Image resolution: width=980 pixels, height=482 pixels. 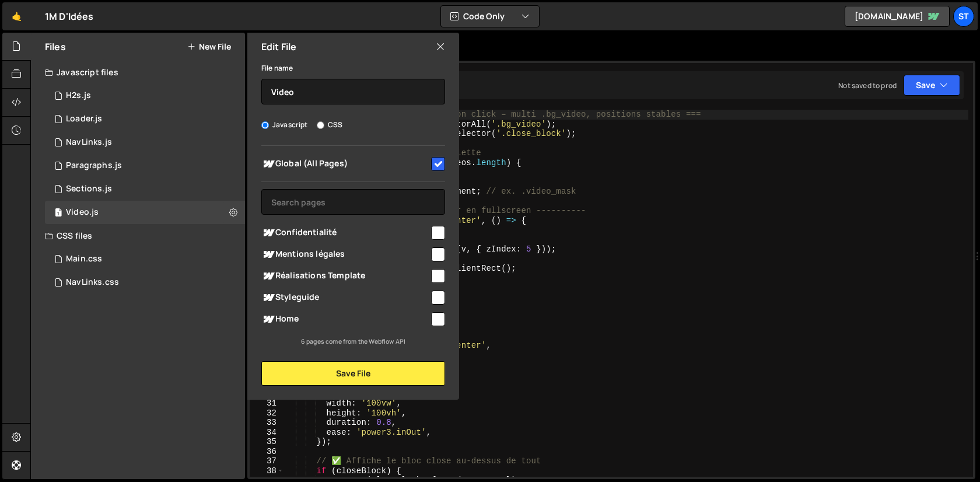 What do you see at coordinates (144, 165) in the screenshot?
I see `div: 16858/46084.js` at bounding box center [144, 165].